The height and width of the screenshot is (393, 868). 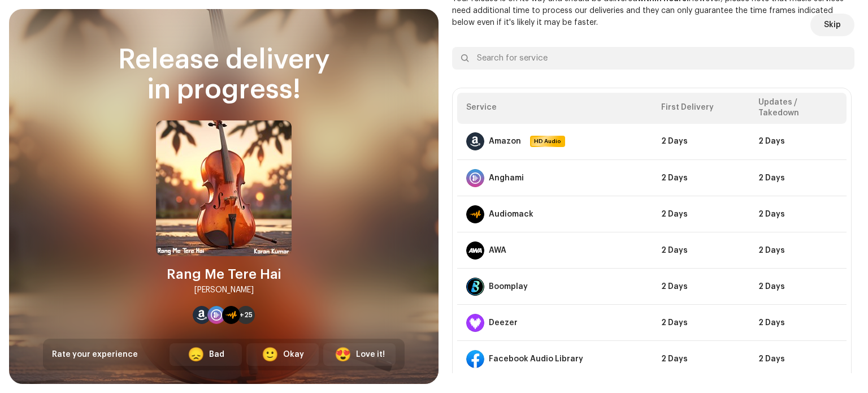 What do you see at coordinates (95, 355) in the screenshot?
I see `span: Rate your experience` at bounding box center [95, 355].